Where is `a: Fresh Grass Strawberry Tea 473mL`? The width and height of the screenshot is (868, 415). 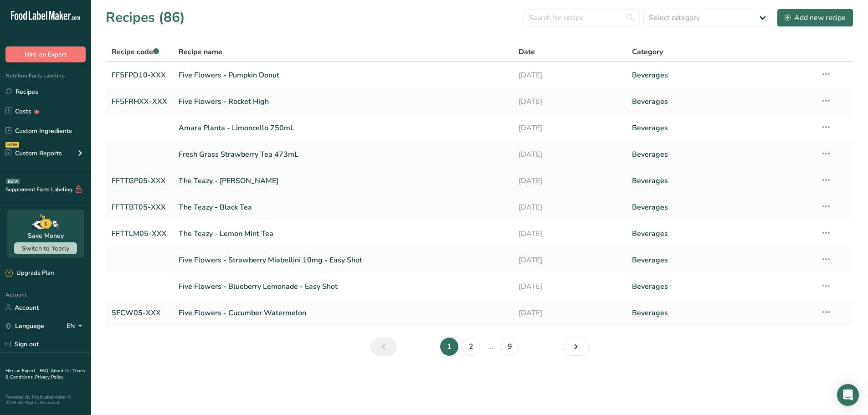 a: Fresh Grass Strawberry Tea 473mL is located at coordinates (343, 155).